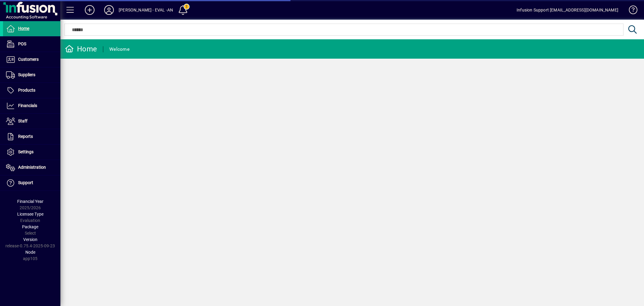  What do you see at coordinates (32, 60) in the screenshot?
I see `a: Customers` at bounding box center [32, 60].